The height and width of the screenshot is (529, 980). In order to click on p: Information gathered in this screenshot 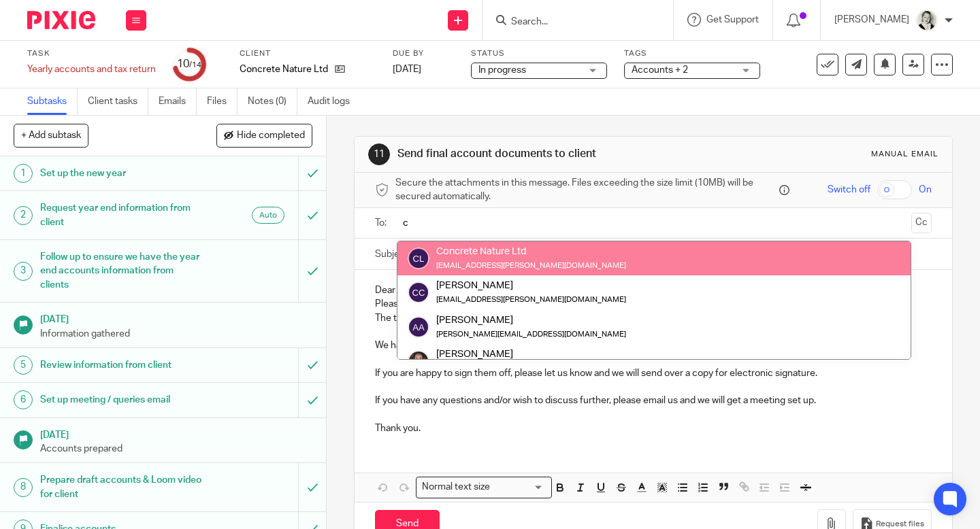, I will do `click(177, 334)`.